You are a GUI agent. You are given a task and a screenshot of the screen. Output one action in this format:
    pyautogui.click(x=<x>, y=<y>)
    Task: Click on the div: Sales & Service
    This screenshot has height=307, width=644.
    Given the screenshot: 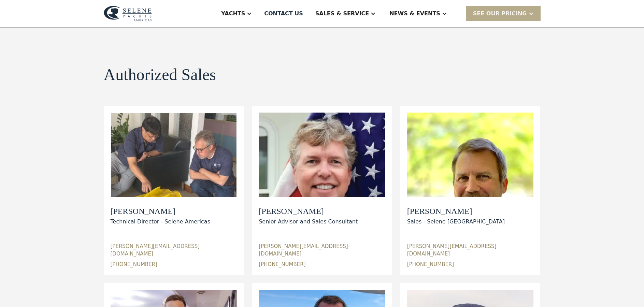 What is the action you would take?
    pyautogui.click(x=342, y=13)
    